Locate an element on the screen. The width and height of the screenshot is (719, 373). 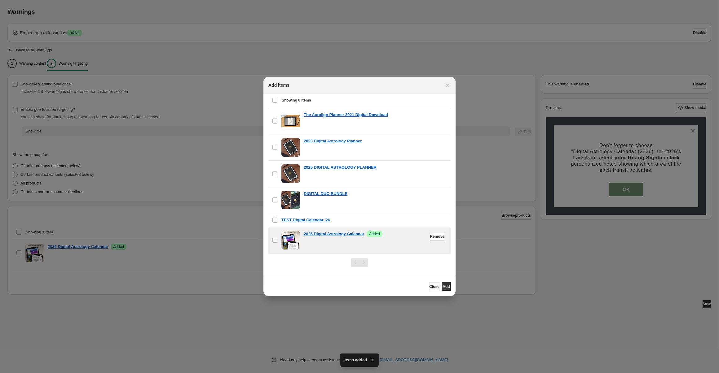
span: Close is located at coordinates (434, 287).